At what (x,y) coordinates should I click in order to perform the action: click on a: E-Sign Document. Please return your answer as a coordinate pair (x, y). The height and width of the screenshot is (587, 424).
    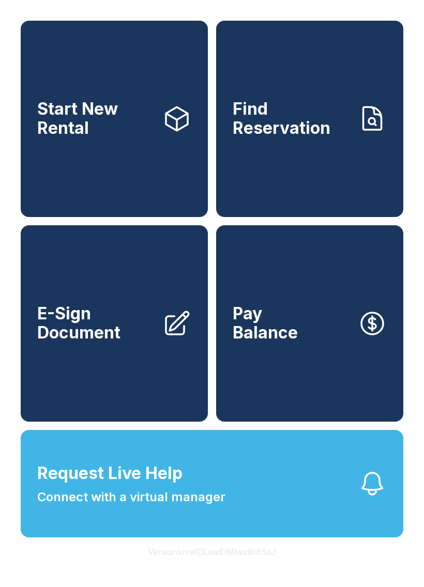
    Looking at the image, I should click on (114, 324).